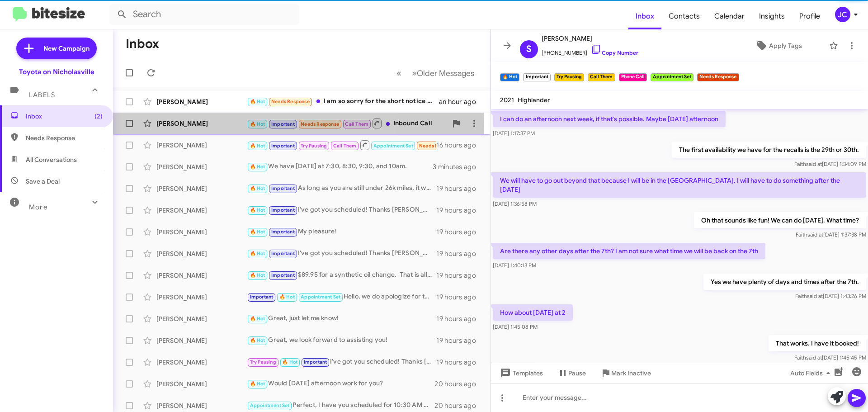 The image size is (868, 412). What do you see at coordinates (399, 73) in the screenshot?
I see `button: Previous` at bounding box center [399, 73].